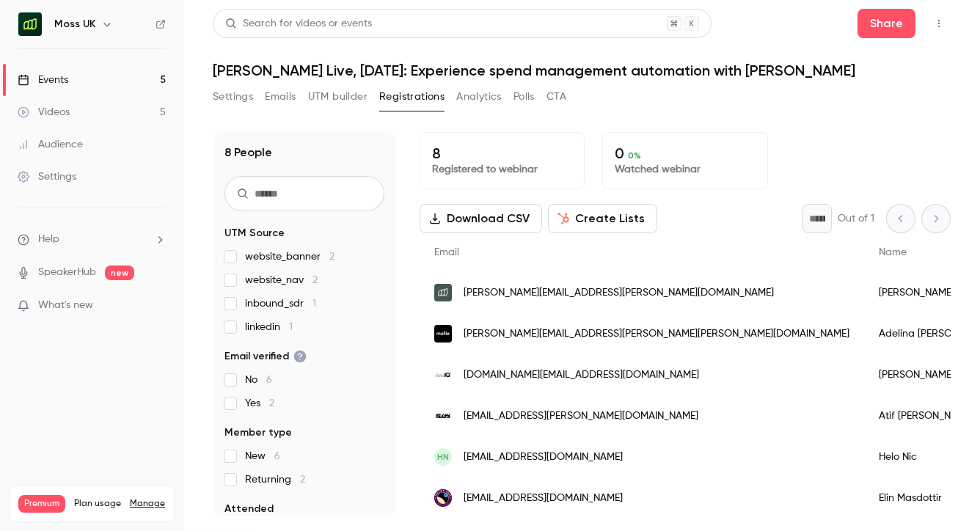 This screenshot has width=980, height=531. What do you see at coordinates (47, 177) in the screenshot?
I see `div: Settings` at bounding box center [47, 177].